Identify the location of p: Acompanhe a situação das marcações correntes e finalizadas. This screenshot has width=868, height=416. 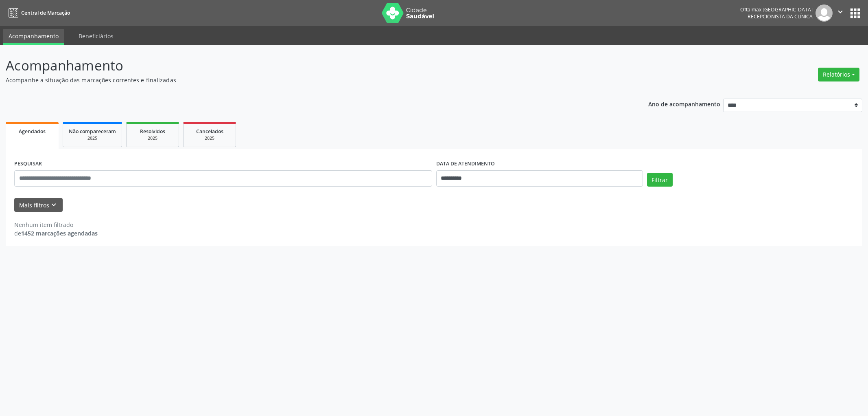
(306, 80).